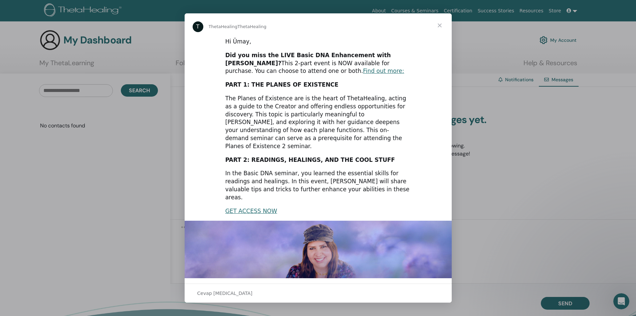  I want to click on b: PART 2: READINGS, HEALINGS, AND THE COOL STUFF, so click(310, 160).